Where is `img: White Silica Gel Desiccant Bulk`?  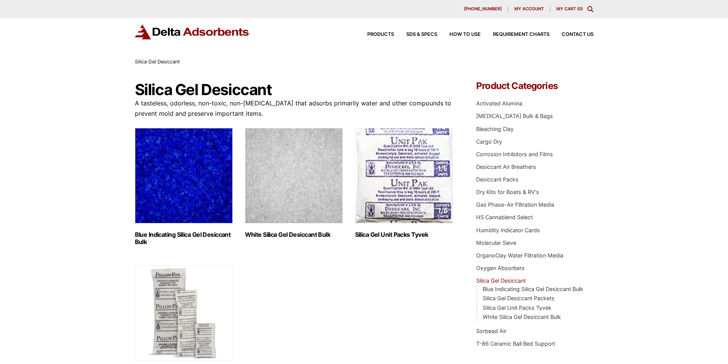 img: White Silica Gel Desiccant Bulk is located at coordinates (294, 176).